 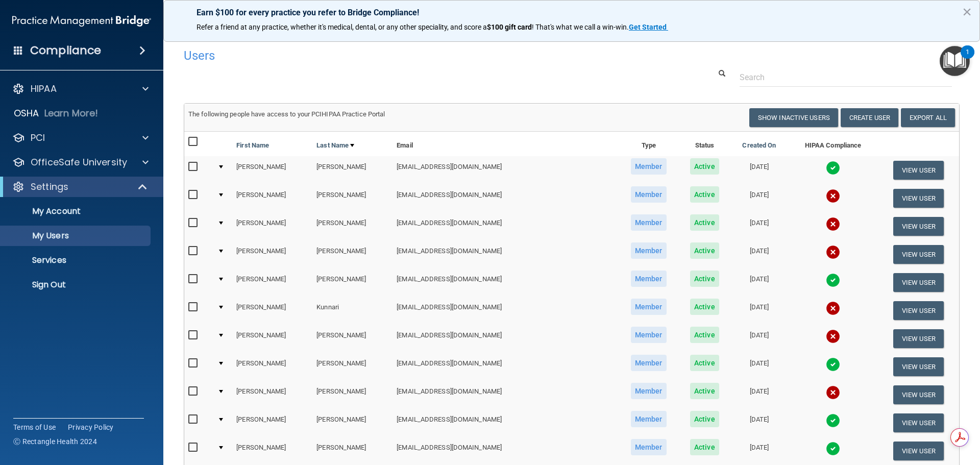 What do you see at coordinates (967, 12) in the screenshot?
I see `button: Close` at bounding box center [967, 12].